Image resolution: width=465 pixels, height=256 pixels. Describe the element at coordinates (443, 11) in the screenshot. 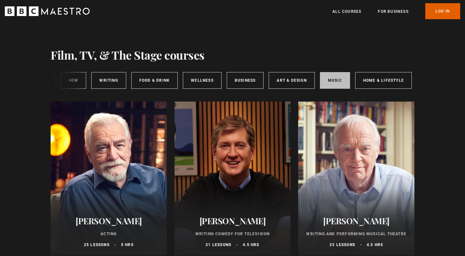

I see `a: Log In` at that location.